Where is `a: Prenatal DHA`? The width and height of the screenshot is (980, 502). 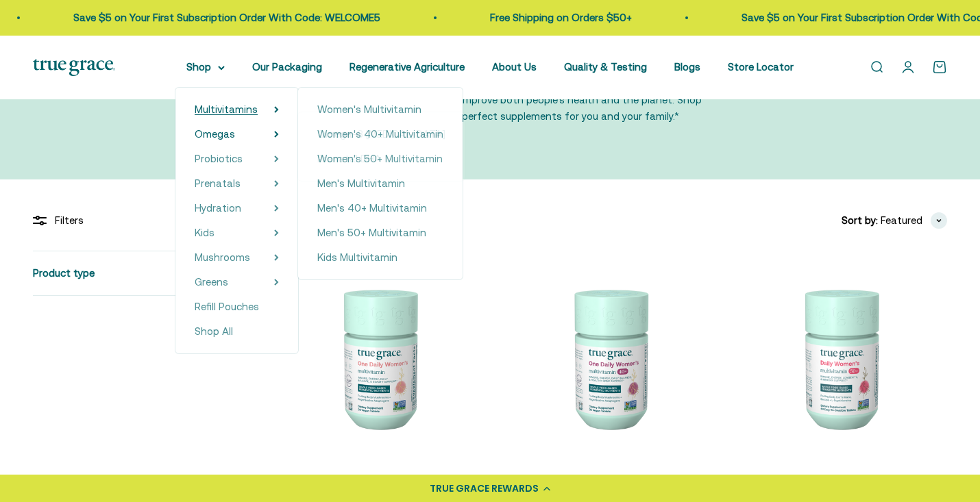
a: Prenatal DHA is located at coordinates (381, 159).